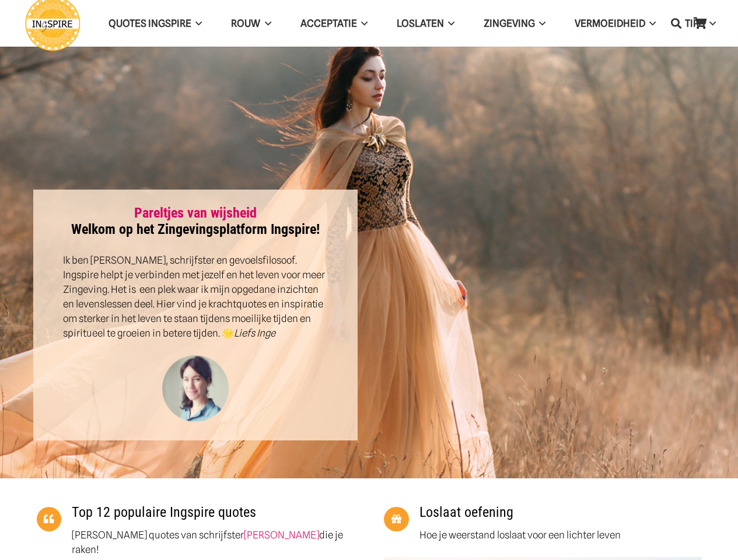 Image resolution: width=738 pixels, height=560 pixels. I want to click on a: AcceptatieAcceptatie Menu, so click(334, 23).